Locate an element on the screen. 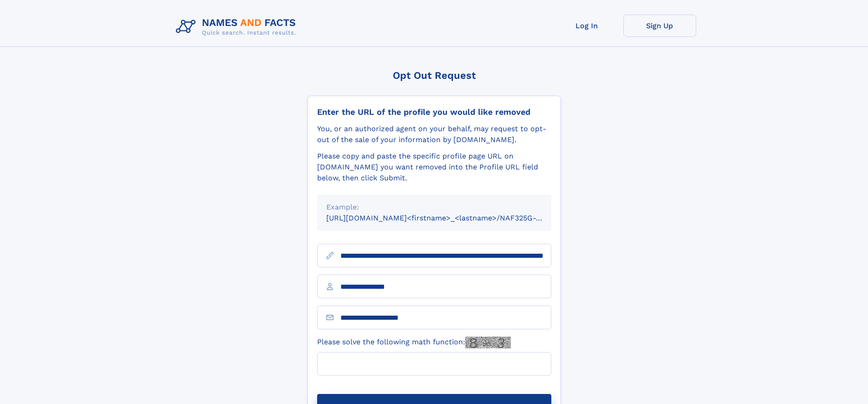  img: Logo Names and Facts is located at coordinates (238, 26).